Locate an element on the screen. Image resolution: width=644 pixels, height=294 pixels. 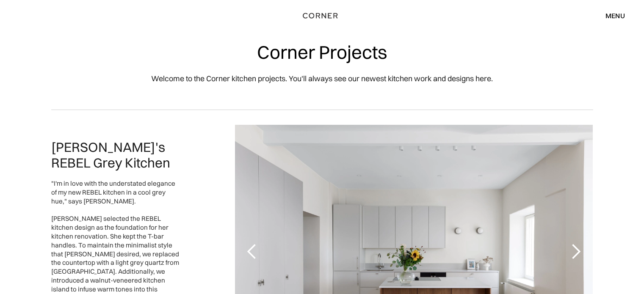
a: home is located at coordinates (322, 16).